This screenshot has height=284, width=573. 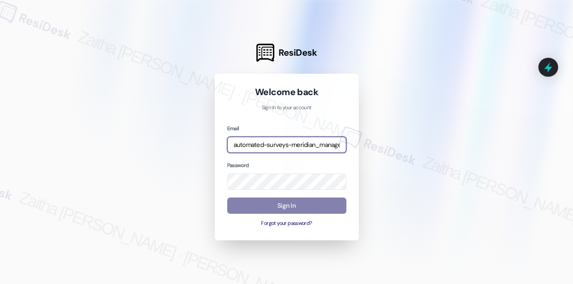 What do you see at coordinates (287, 92) in the screenshot?
I see `h1: Welcome back` at bounding box center [287, 92].